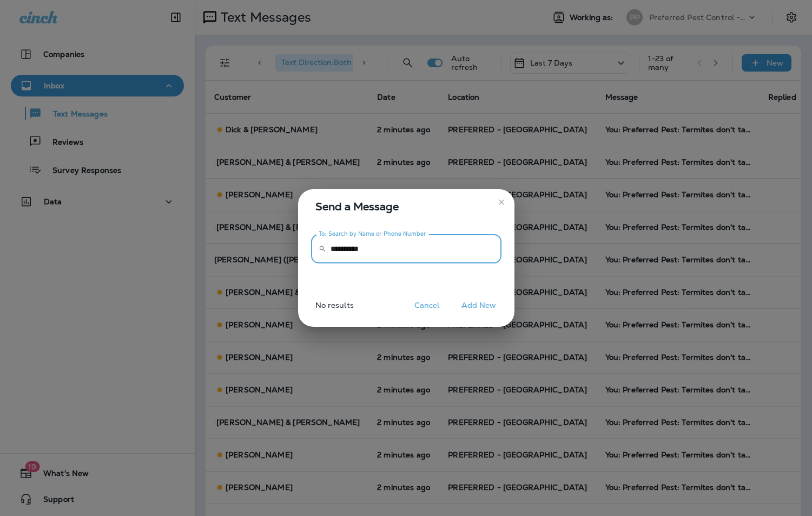 The width and height of the screenshot is (812, 516). What do you see at coordinates (409, 207) in the screenshot?
I see `span: Send a Message` at bounding box center [409, 207].